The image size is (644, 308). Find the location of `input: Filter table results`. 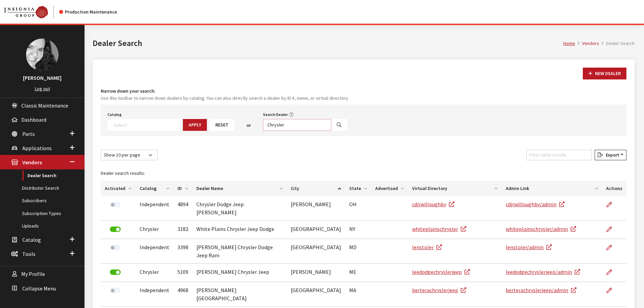

input: Filter table results is located at coordinates (559, 155).